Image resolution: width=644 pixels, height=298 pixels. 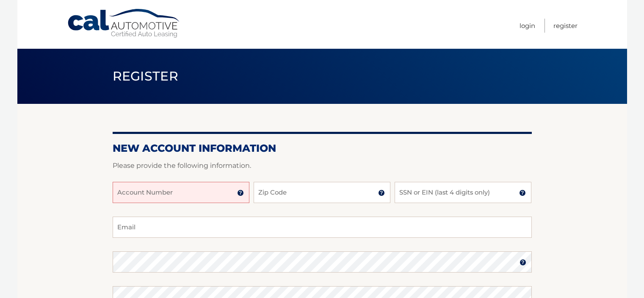 What do you see at coordinates (181, 192) in the screenshot?
I see `input: Account Number` at bounding box center [181, 192].